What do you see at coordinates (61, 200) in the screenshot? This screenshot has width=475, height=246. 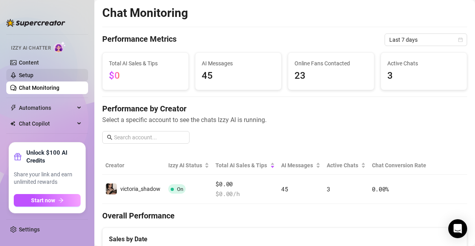 I see `span: arrow-right` at bounding box center [61, 200].